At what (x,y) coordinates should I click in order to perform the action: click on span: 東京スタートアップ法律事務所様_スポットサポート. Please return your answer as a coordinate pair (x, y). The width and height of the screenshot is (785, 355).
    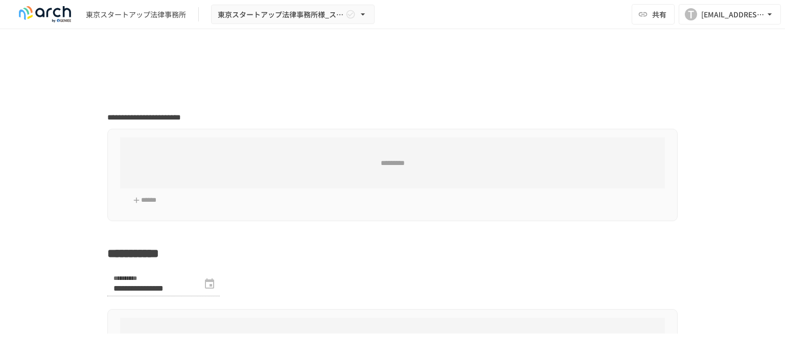
    Looking at the image, I should click on (281, 14).